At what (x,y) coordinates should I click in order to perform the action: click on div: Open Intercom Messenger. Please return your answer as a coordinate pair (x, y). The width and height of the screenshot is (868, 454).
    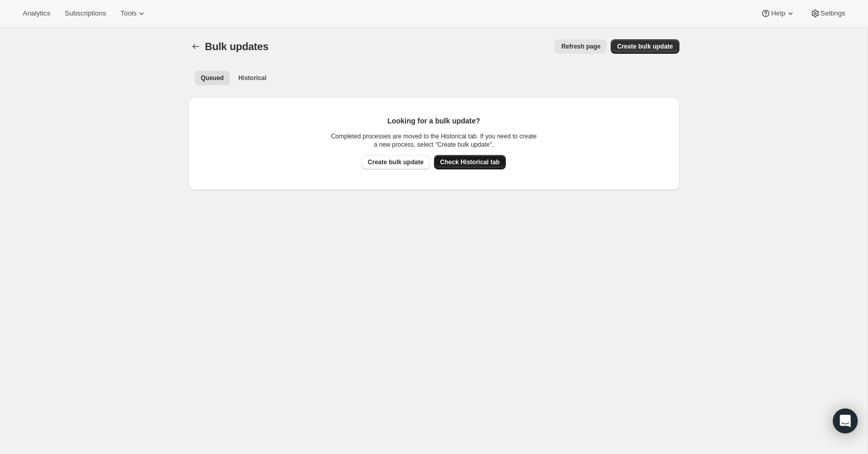
    Looking at the image, I should click on (845, 421).